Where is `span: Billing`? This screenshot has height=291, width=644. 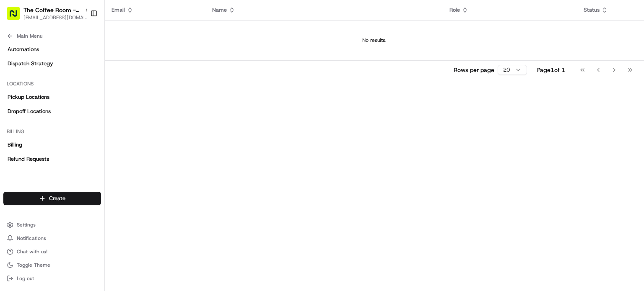 span: Billing is located at coordinates (15, 145).